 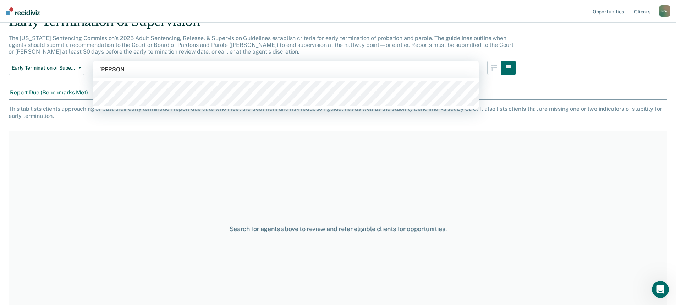 What do you see at coordinates (49, 93) in the screenshot?
I see `div: Report Due (Benchmarks Met)` at bounding box center [49, 93].